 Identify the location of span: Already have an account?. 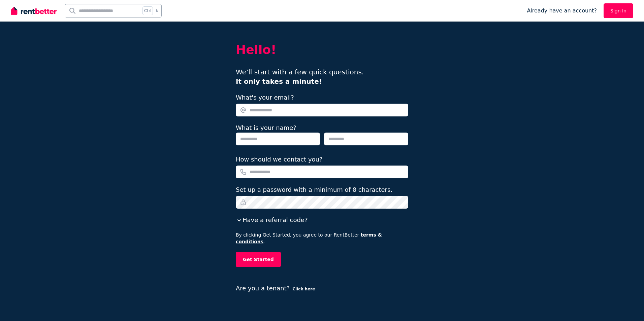
(562, 11).